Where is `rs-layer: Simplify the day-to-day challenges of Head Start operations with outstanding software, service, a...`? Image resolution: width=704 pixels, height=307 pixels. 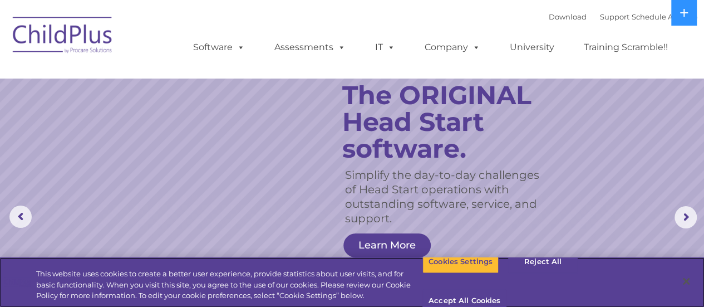 rs-layer: Simplify the day-to-day challenges of Head Start operations with outstanding software, service, a... is located at coordinates (448, 196).